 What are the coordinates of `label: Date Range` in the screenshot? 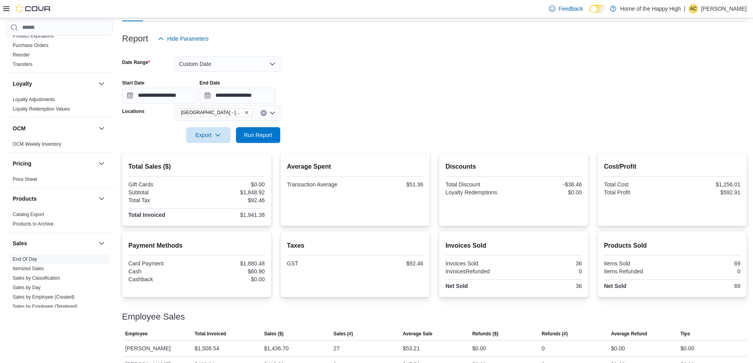 It's located at (136, 62).